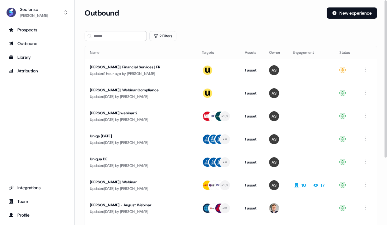 The height and width of the screenshot is (225, 387). I want to click on div: 10, so click(303, 185).